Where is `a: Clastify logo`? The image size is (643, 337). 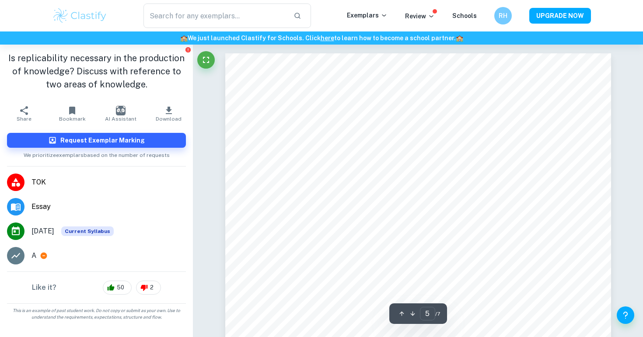 a: Clastify logo is located at coordinates (80, 16).